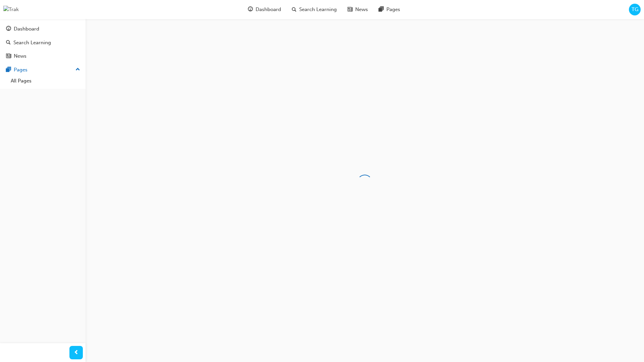 The image size is (644, 362). Describe the element at coordinates (11, 10) in the screenshot. I see `img: Trak` at that location.